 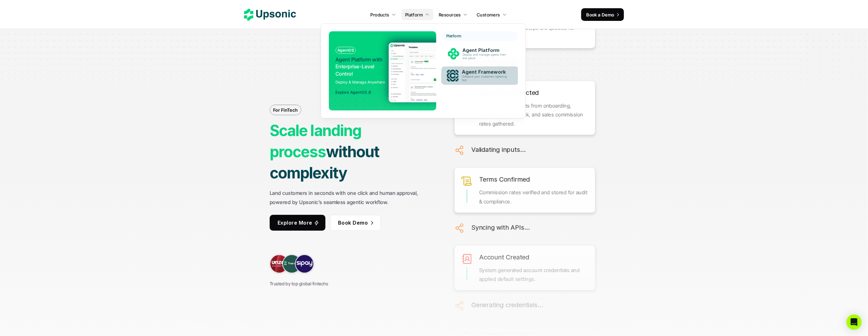 I want to click on h6: Generating credentials…, so click(x=507, y=305).